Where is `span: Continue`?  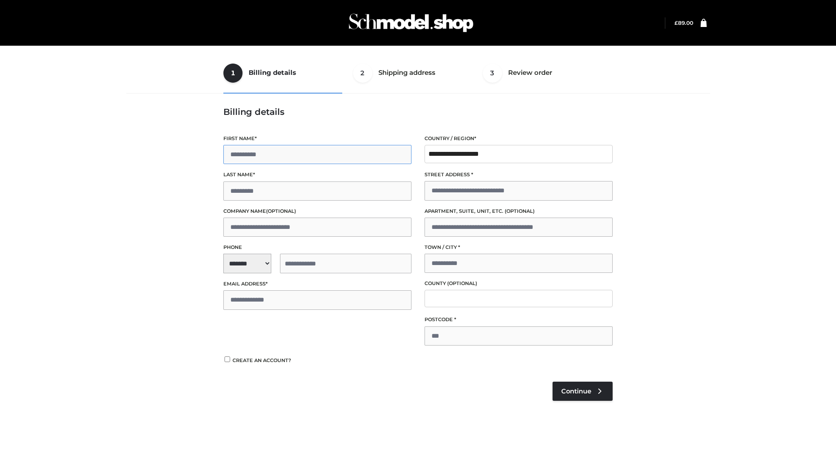 span: Continue is located at coordinates (576, 391).